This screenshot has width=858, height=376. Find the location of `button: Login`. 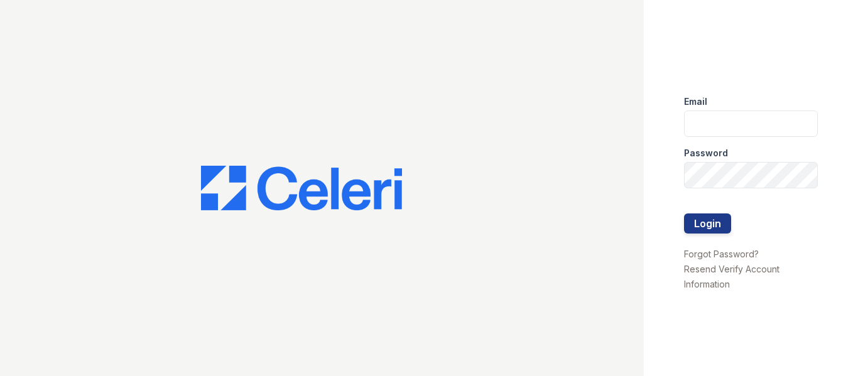

button: Login is located at coordinates (708, 224).